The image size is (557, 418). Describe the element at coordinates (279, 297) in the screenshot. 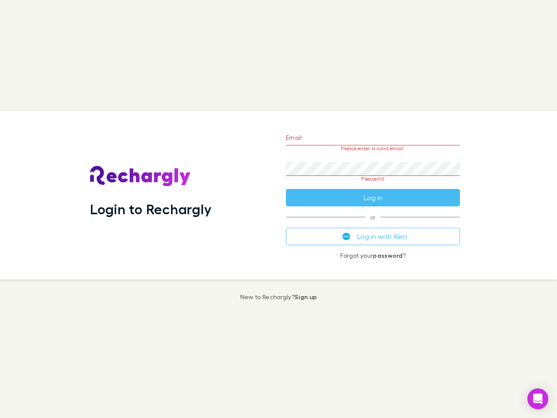

I see `p: New to Rechargly?` at that location.